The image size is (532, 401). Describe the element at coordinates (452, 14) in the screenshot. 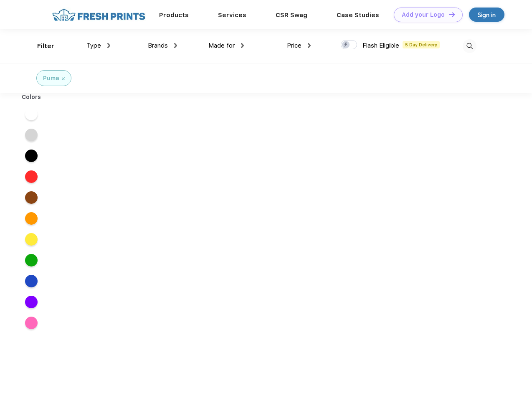

I see `img: DT` at that location.